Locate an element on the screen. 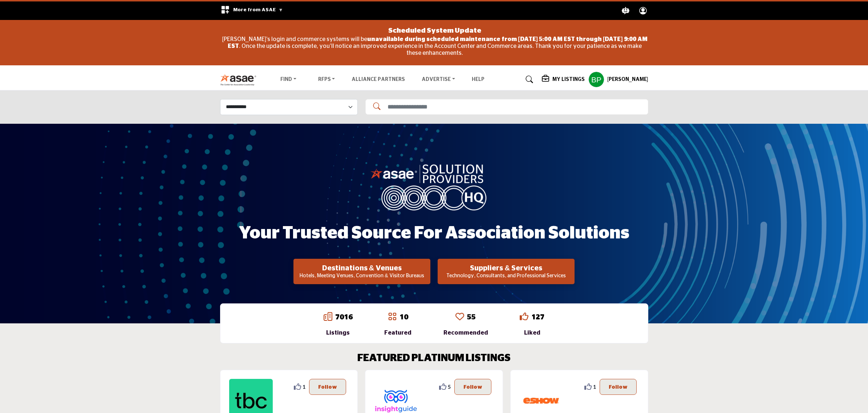  h1: Your Trusted Source for Association Solutions is located at coordinates (434, 233).